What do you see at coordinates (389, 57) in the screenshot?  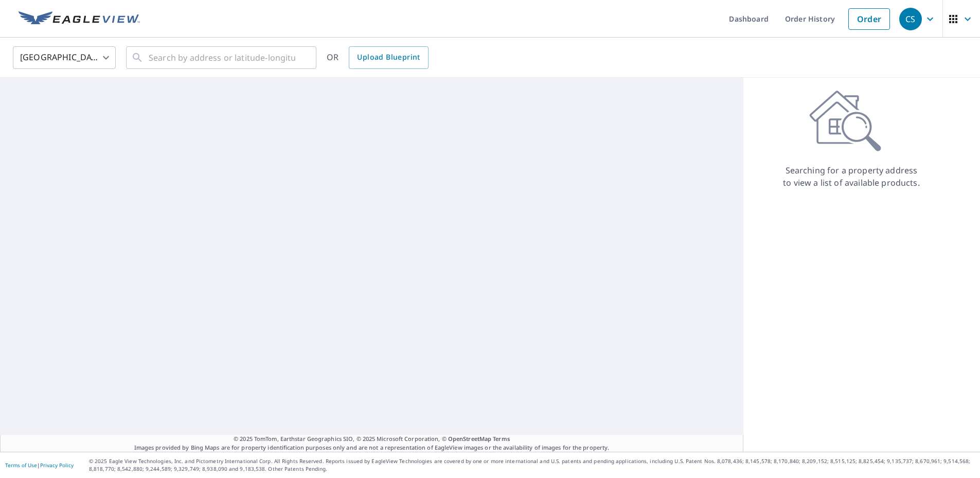 I see `span: Upload Blueprint` at bounding box center [389, 57].